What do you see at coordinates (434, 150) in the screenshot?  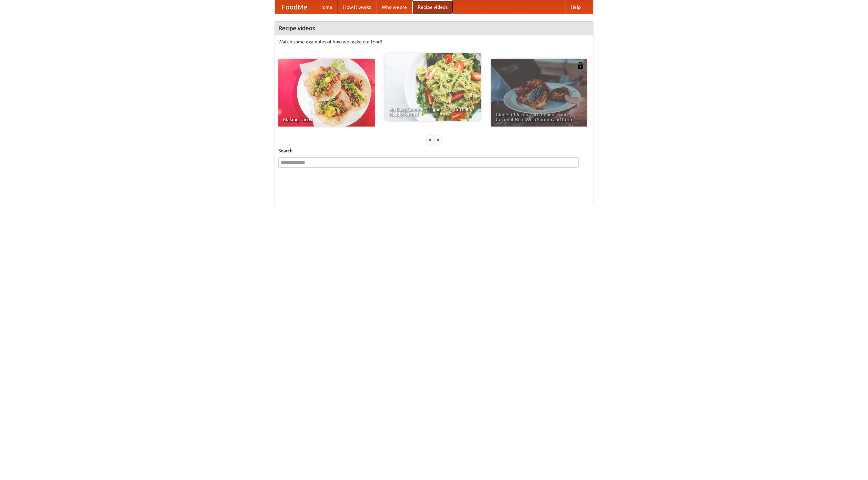 I see `h5: Search` at bounding box center [434, 150].